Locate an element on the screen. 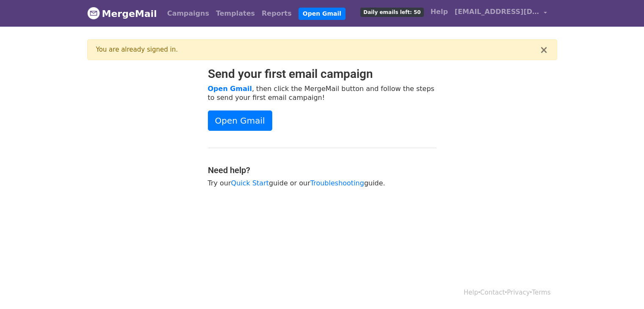 The width and height of the screenshot is (644, 309). p: , then click the MergeMail button and follow the steps to send your first email campaign! is located at coordinates (322, 93).